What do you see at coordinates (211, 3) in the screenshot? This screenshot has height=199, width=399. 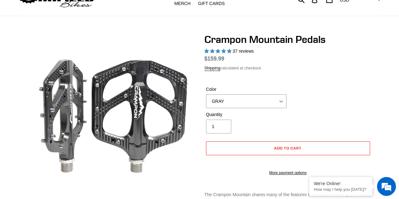 I see `span: GIFT CARDS` at bounding box center [211, 3].